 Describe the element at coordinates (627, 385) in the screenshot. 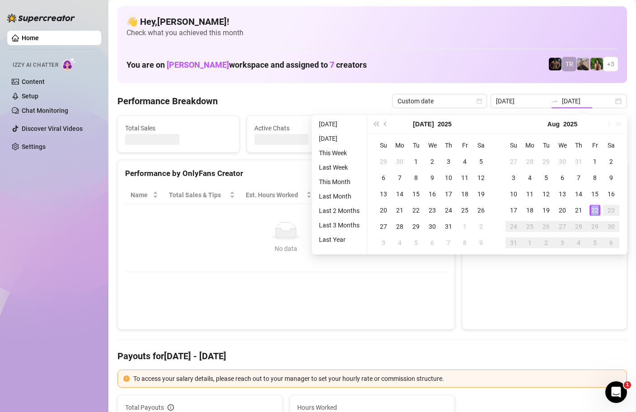

I see `span: 1` at that location.